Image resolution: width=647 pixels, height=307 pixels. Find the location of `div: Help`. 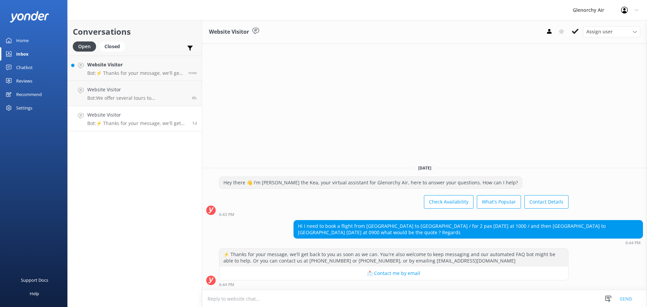

div: Help is located at coordinates (34, 294).